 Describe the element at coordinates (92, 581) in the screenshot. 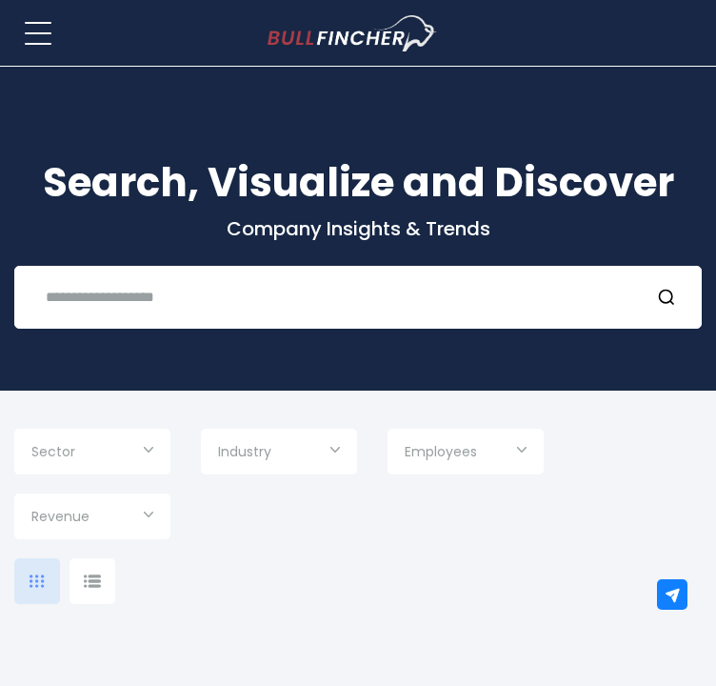

I see `img: icon-comp-list-view.svg` at that location.